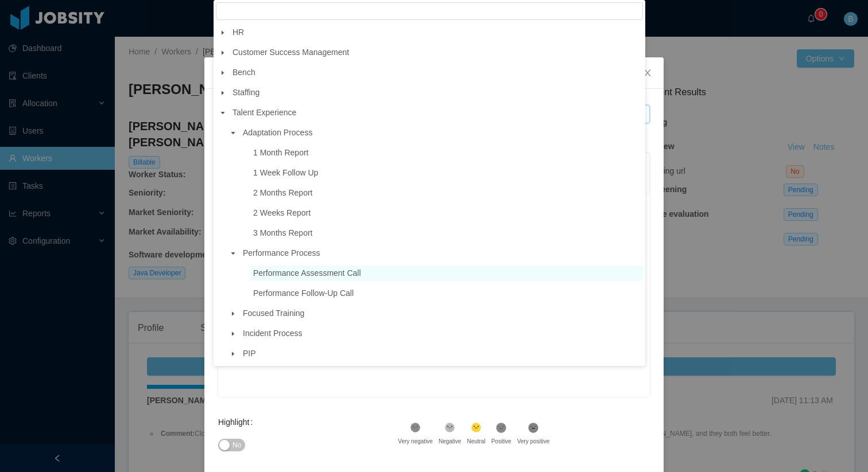 The width and height of the screenshot is (868, 472). Describe the element at coordinates (450, 442) in the screenshot. I see `div: Negative` at that location.